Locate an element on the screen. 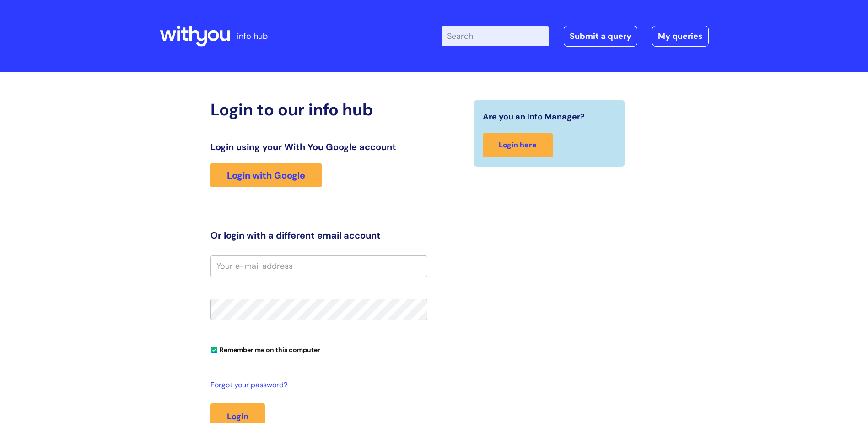 The width and height of the screenshot is (868, 423). a: Login here is located at coordinates (517, 145).